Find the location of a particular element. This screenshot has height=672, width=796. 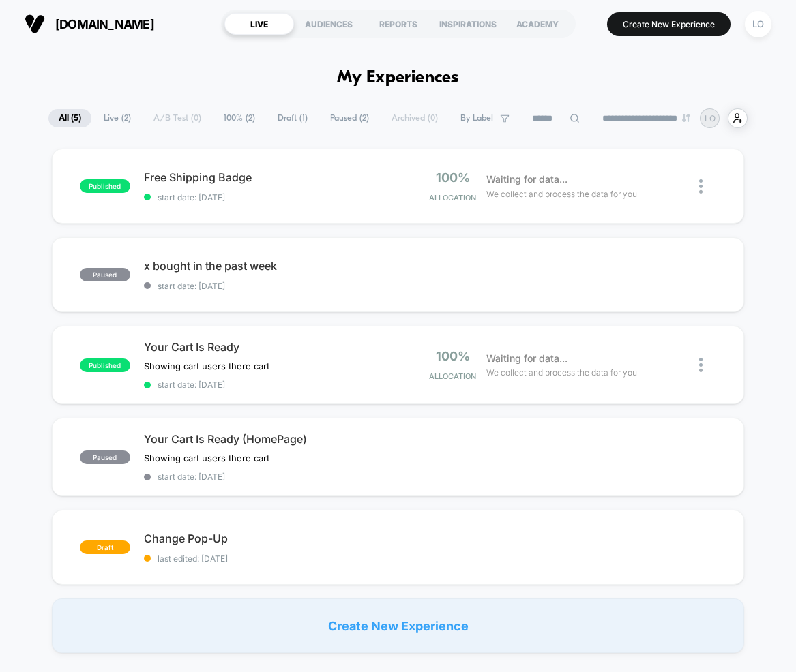

div: Create New Experience is located at coordinates (398, 625).